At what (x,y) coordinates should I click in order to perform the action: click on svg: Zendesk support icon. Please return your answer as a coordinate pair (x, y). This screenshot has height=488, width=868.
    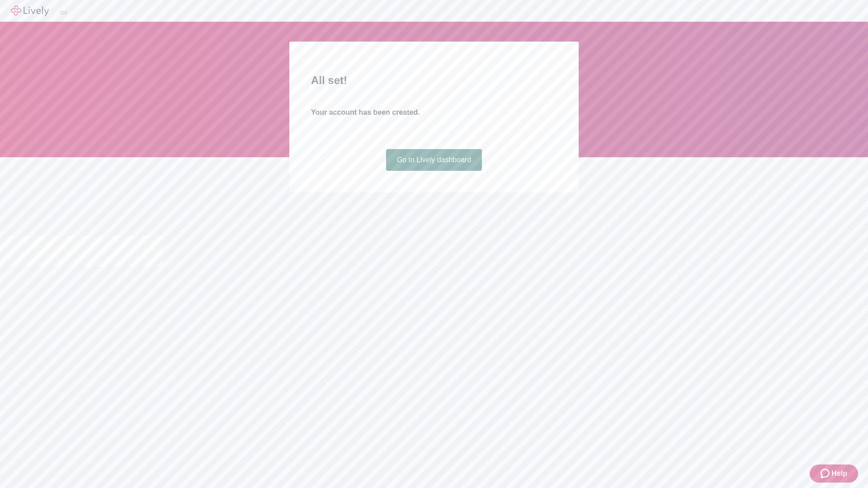
    Looking at the image, I should click on (826, 474).